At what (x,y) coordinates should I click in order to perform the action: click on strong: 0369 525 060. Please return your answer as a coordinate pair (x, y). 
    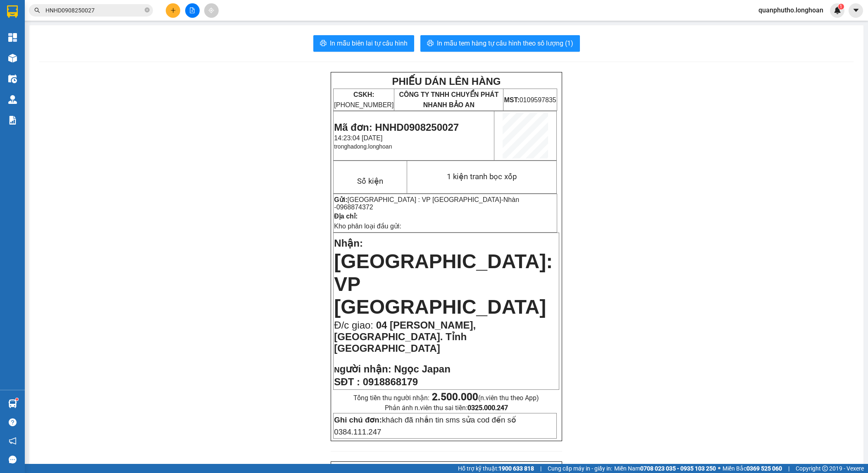
    Looking at the image, I should click on (764, 468).